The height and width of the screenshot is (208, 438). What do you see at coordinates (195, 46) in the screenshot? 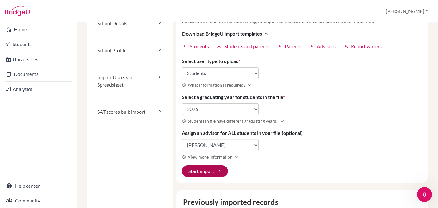
I see `a: downloadStudents` at bounding box center [195, 46].